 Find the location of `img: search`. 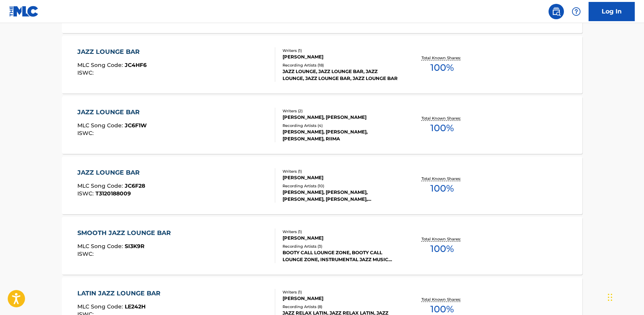

img: search is located at coordinates (556, 11).